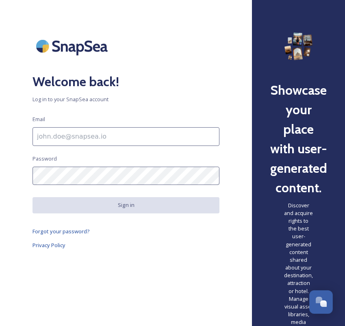  What do you see at coordinates (126, 99) in the screenshot?
I see `span: Log in to your SnapSea account` at bounding box center [126, 99].